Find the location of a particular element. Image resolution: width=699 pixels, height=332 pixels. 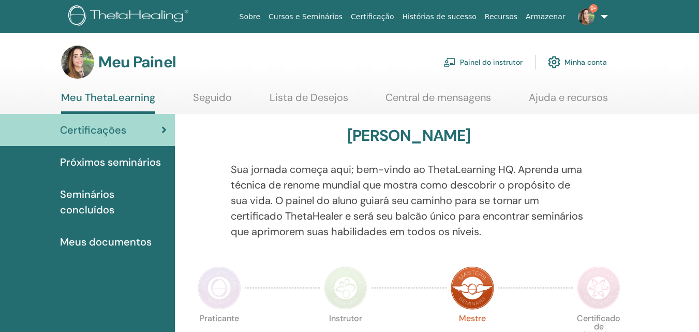

font: Meus documentos is located at coordinates (106, 242).